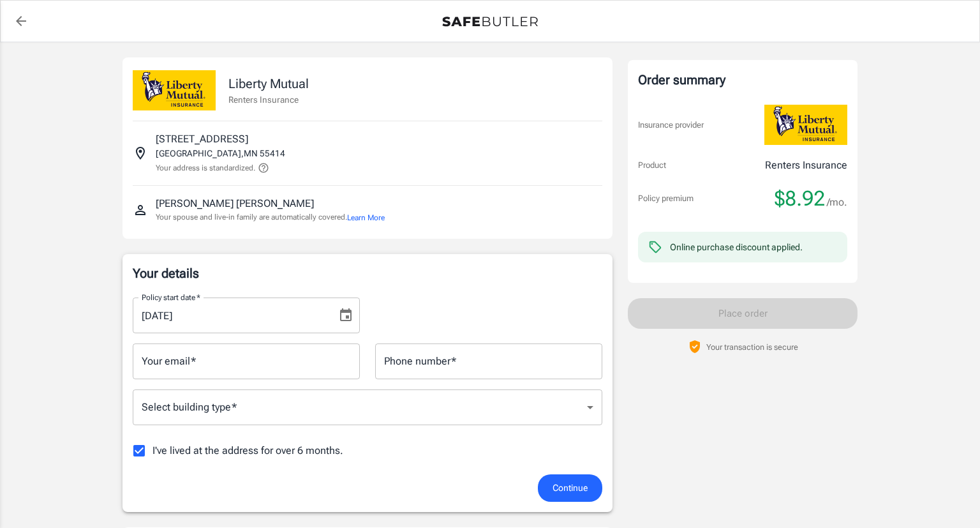  What do you see at coordinates (368, 273) in the screenshot?
I see `p: Your details` at bounding box center [368, 273].